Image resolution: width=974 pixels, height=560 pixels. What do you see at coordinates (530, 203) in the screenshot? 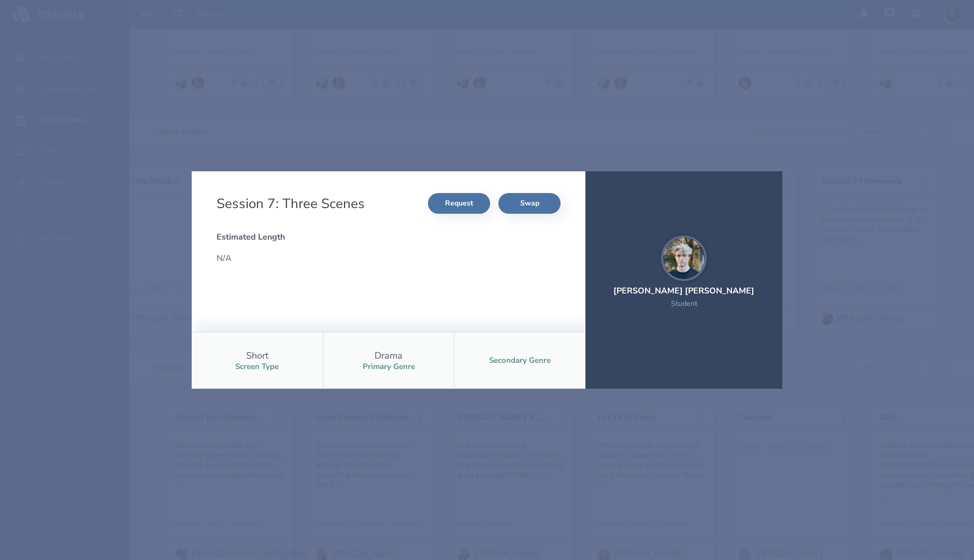
I see `button: Swap` at bounding box center [530, 203].